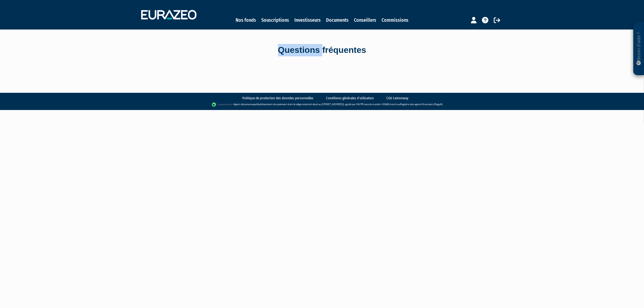 This screenshot has width=644, height=308. What do you see at coordinates (395, 20) in the screenshot?
I see `a: Commissions` at bounding box center [395, 20].